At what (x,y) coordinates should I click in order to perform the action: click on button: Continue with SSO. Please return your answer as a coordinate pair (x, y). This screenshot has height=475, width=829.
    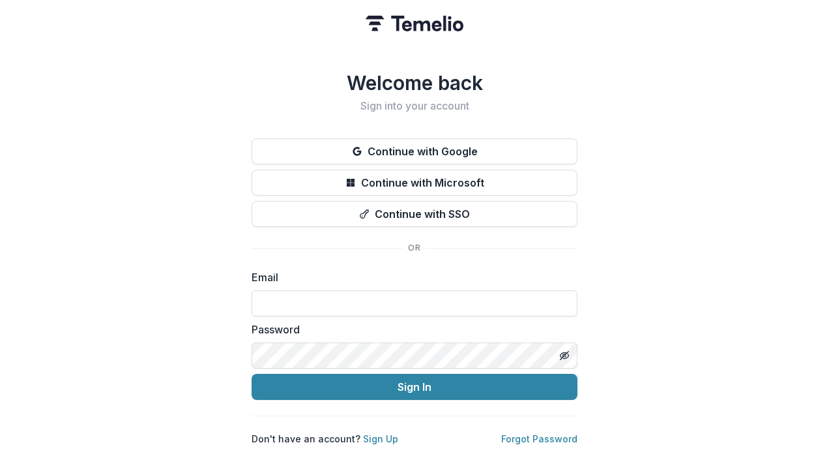
    Looking at the image, I should click on (415, 214).